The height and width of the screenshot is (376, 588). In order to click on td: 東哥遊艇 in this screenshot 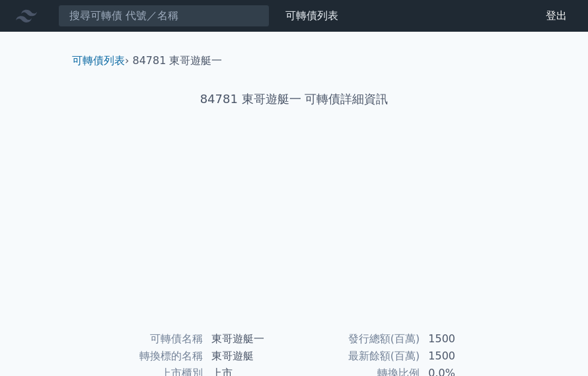, I will do `click(248, 356)`.